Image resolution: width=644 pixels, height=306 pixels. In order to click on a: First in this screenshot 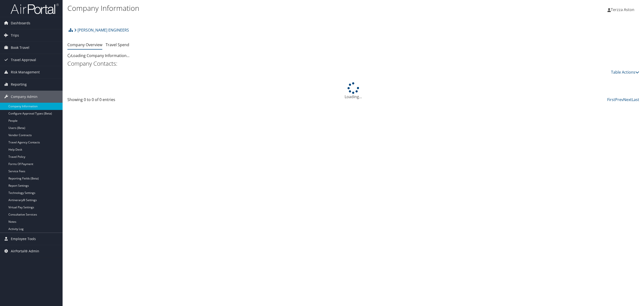, I will do `click(611, 100)`.